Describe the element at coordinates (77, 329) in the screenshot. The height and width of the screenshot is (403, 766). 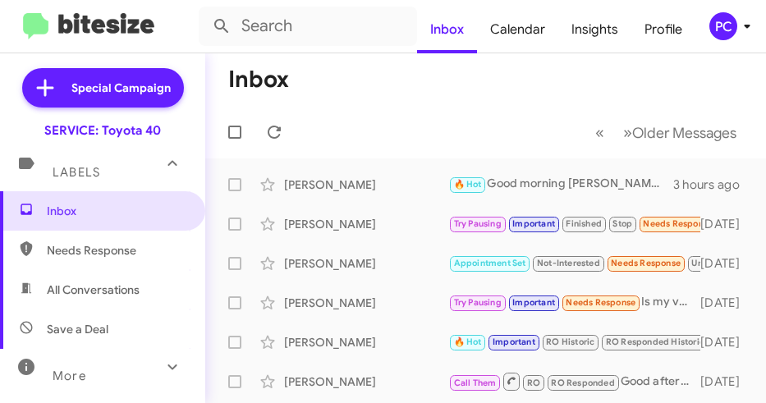
I see `span: Save a Deal` at that location.